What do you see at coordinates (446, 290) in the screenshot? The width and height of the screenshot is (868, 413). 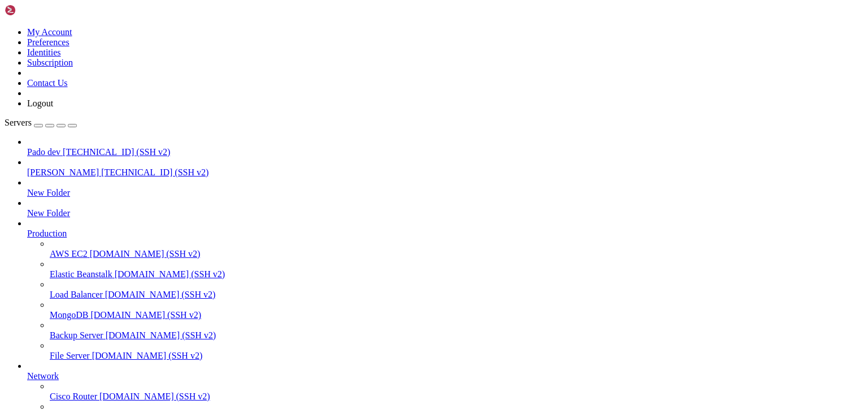 I see `li: Production` at bounding box center [446, 290].